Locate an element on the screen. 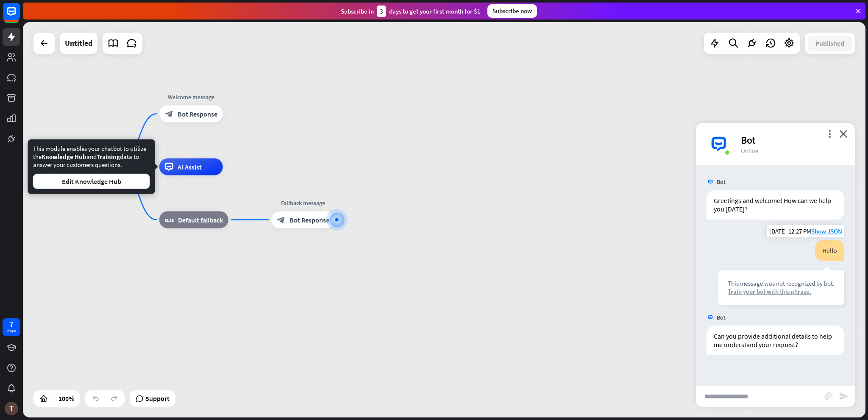 The image size is (868, 420). div: Bot is located at coordinates (793, 140).